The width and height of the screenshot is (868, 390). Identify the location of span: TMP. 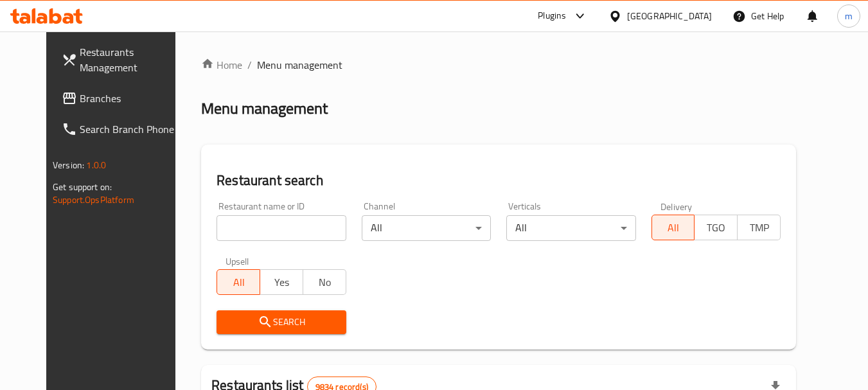
(759, 227).